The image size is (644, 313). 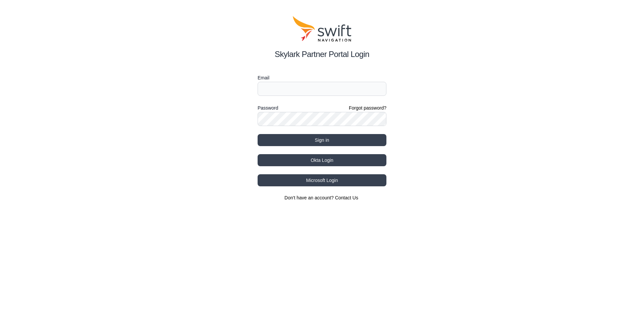 What do you see at coordinates (268, 108) in the screenshot?
I see `label: Password` at bounding box center [268, 108].